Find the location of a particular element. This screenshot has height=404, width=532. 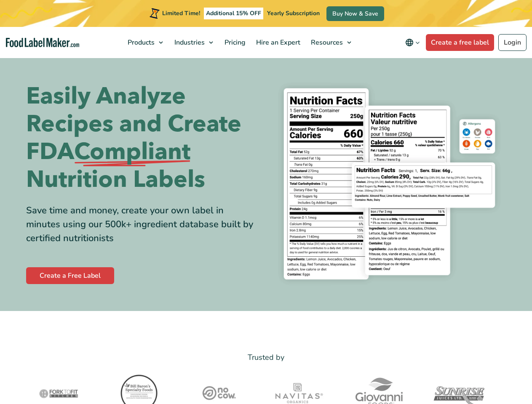

div: Save time and money, create your own label in minutes using our 500k+ ingredient database built b... is located at coordinates (142, 225).